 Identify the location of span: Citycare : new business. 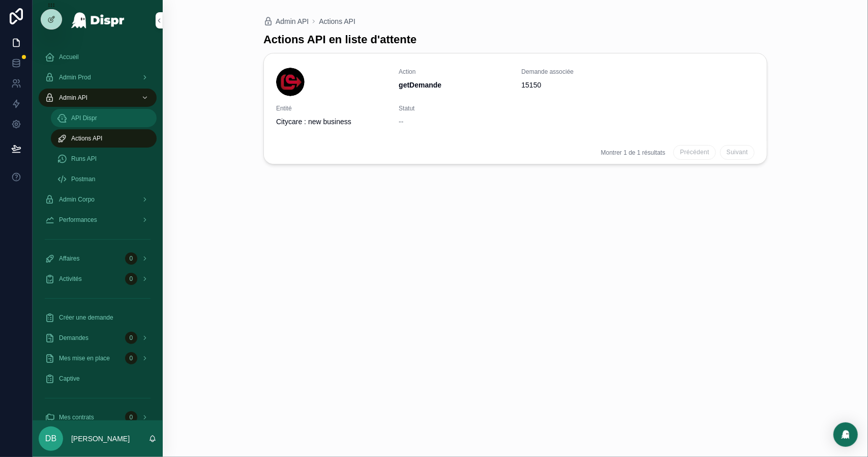
(331, 122).